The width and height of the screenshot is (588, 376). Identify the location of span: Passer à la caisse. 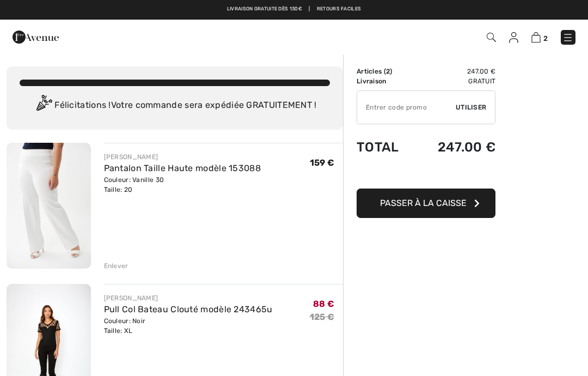
(423, 203).